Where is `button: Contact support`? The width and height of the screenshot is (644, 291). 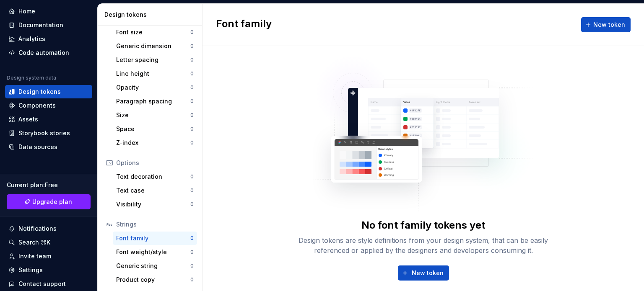
button: Contact support is located at coordinates (48, 284).